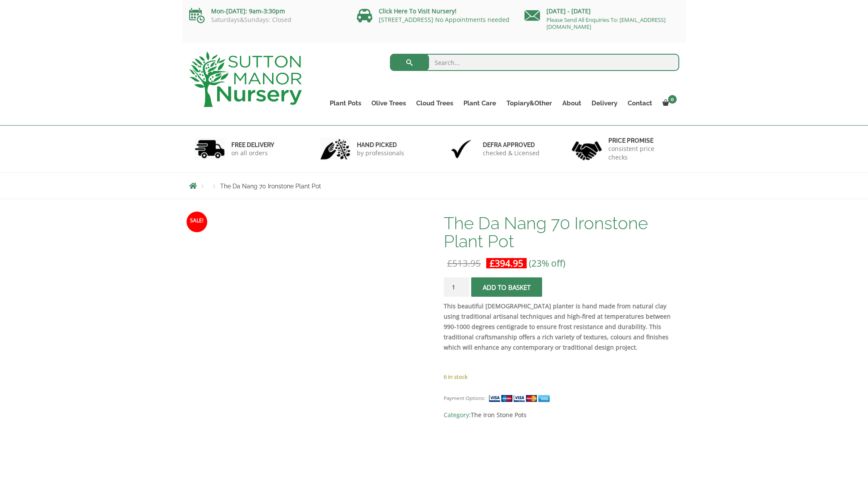 This screenshot has height=498, width=868. Describe the element at coordinates (197, 222) in the screenshot. I see `span: Sale!` at that location.